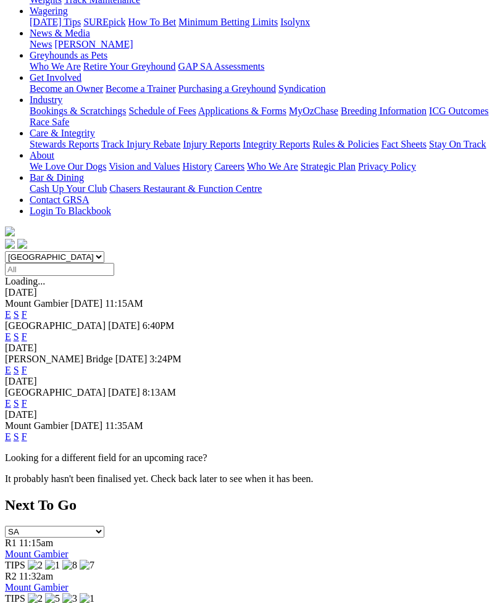 The image size is (500, 603). Describe the element at coordinates (70, 210) in the screenshot. I see `a: Login To Blackbook` at that location.